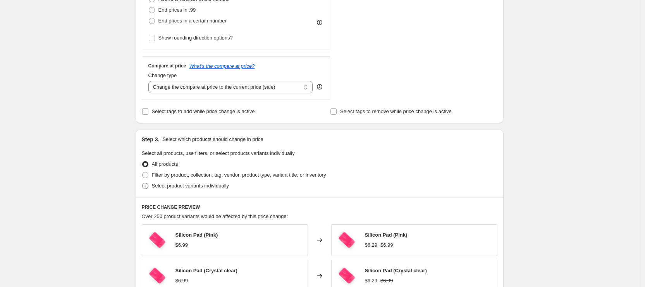  What do you see at coordinates (213, 139) in the screenshot?
I see `p: Select which products should change in price` at bounding box center [213, 139].